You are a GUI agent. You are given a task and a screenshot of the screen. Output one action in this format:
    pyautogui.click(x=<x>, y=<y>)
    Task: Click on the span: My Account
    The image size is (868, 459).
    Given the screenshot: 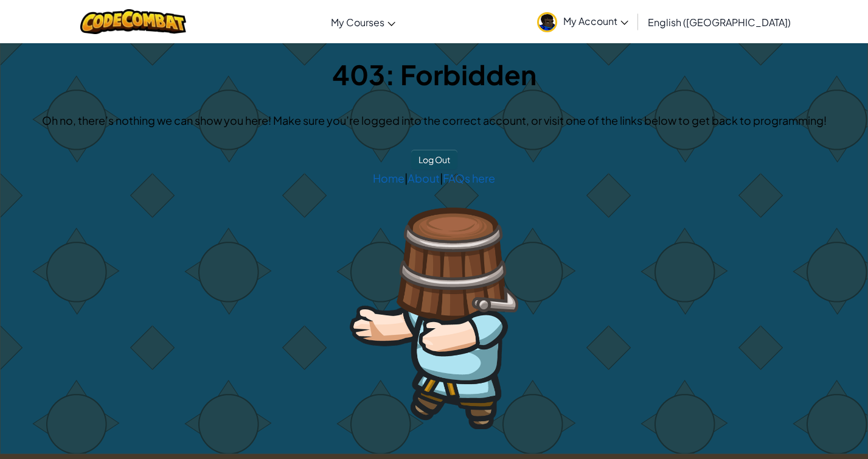 What is the action you would take?
    pyautogui.click(x=595, y=21)
    